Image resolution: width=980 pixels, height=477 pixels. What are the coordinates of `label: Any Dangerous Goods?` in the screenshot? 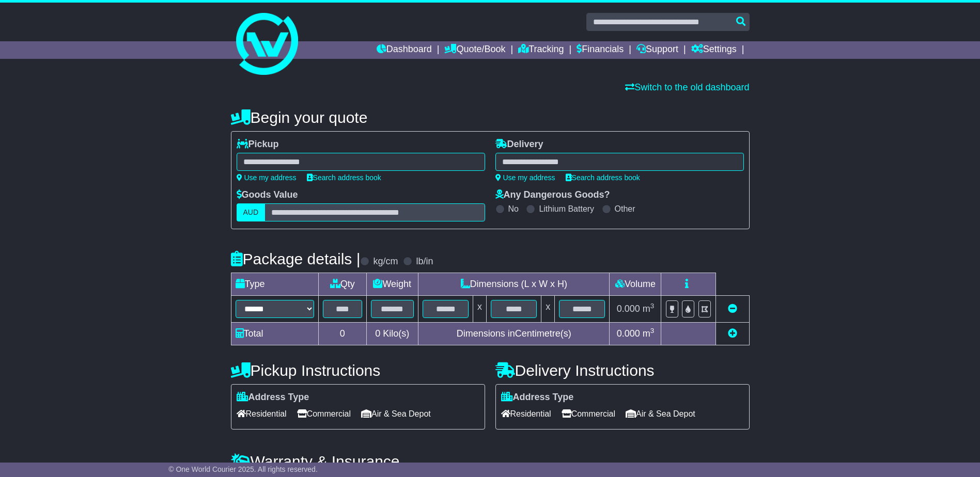 It's located at (553, 196).